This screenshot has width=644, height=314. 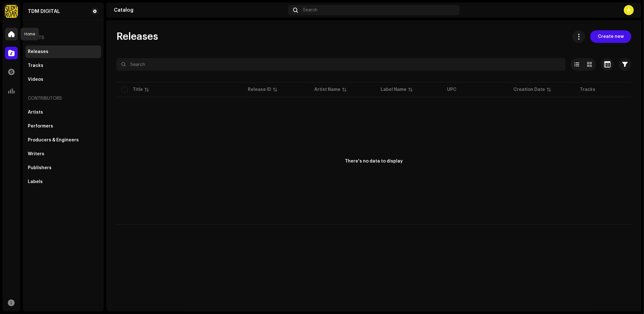 What do you see at coordinates (63, 52) in the screenshot?
I see `re-m-nav-item: Releases` at bounding box center [63, 52].